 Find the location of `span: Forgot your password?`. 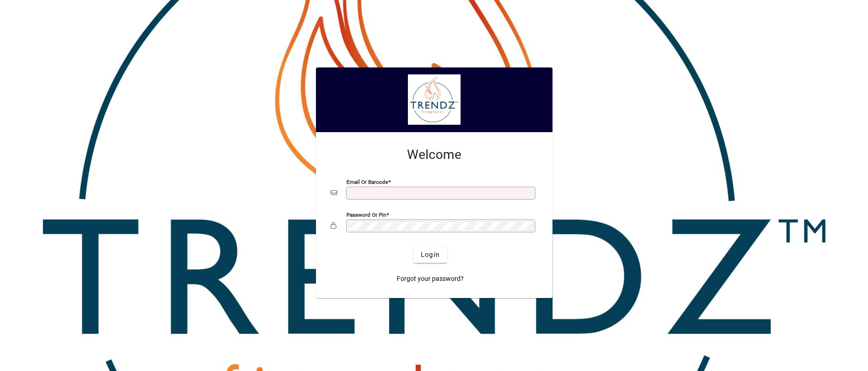

span: Forgot your password? is located at coordinates (430, 279).